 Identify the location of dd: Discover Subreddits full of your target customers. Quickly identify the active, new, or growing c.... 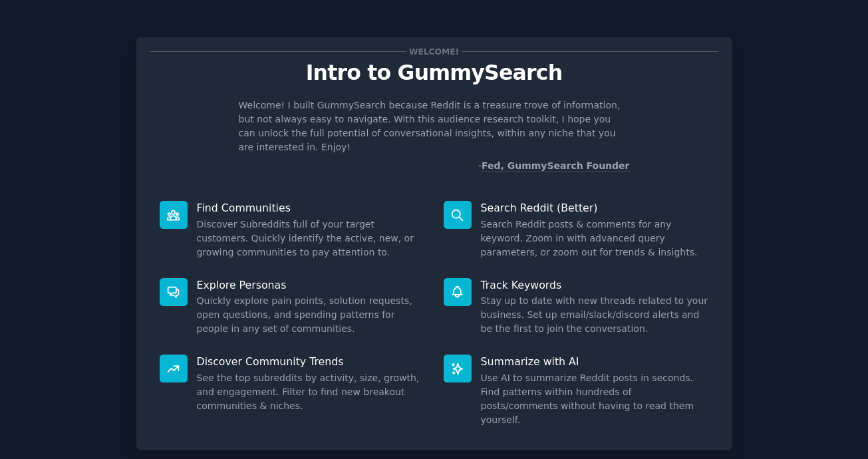
(310, 238).